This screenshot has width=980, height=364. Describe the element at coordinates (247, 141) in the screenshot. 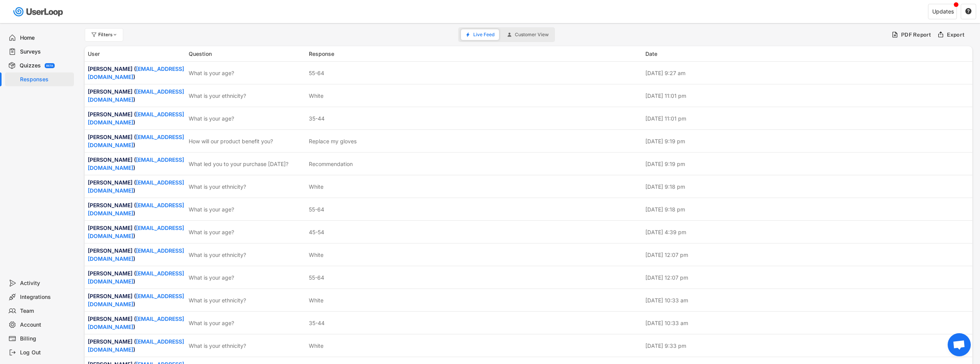

I see `div: How will our product benefit you?` at that location.